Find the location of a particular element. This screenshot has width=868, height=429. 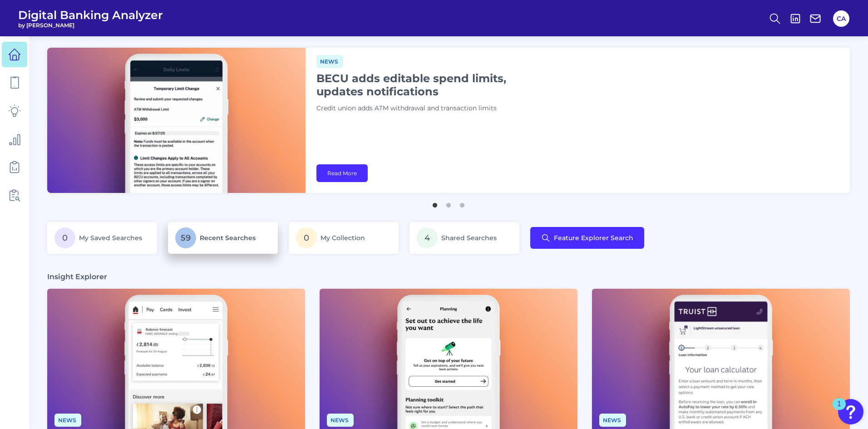

a: 0My Saved Searches is located at coordinates (102, 238).